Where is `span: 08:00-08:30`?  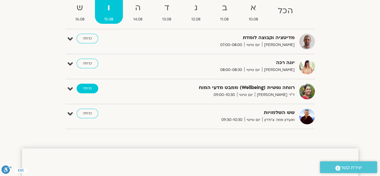
span: 08:00-08:30 is located at coordinates (231, 70).